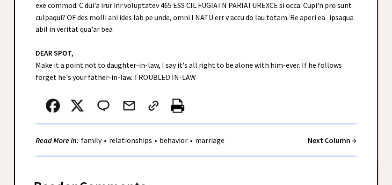 The width and height of the screenshot is (392, 185). What do you see at coordinates (53, 106) in the screenshot?
I see `img: facebook.png` at bounding box center [53, 106].